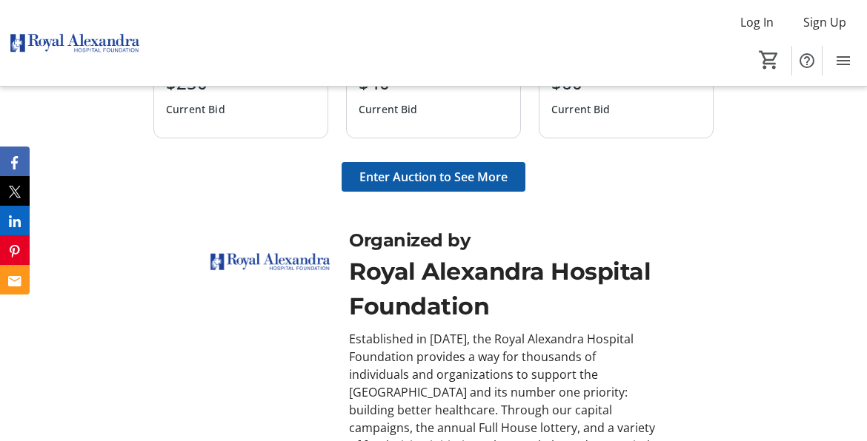 The image size is (867, 441). What do you see at coordinates (824, 22) in the screenshot?
I see `button: Sign Up` at bounding box center [824, 22].